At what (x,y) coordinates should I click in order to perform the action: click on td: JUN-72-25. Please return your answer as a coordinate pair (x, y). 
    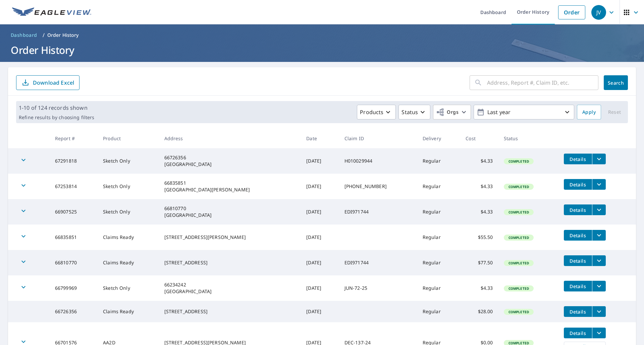
    Looking at the image, I should click on (378, 288).